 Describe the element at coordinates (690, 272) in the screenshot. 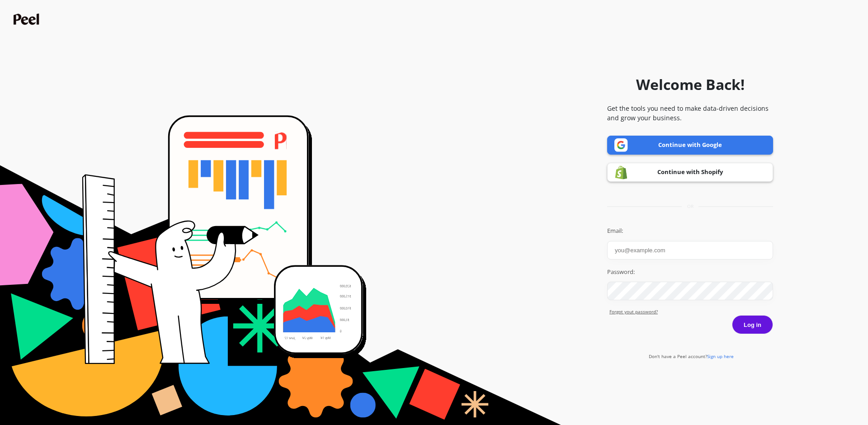

I see `label: Password:` at that location.